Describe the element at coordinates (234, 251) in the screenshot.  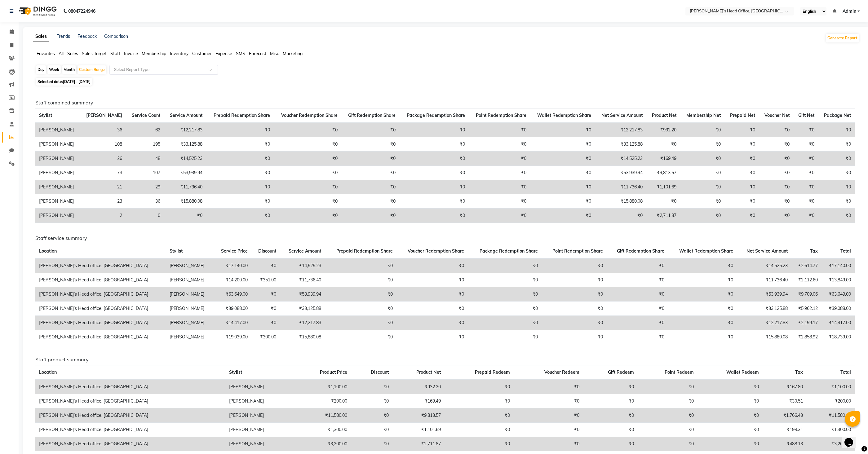
I see `span: Service Price` at that location.